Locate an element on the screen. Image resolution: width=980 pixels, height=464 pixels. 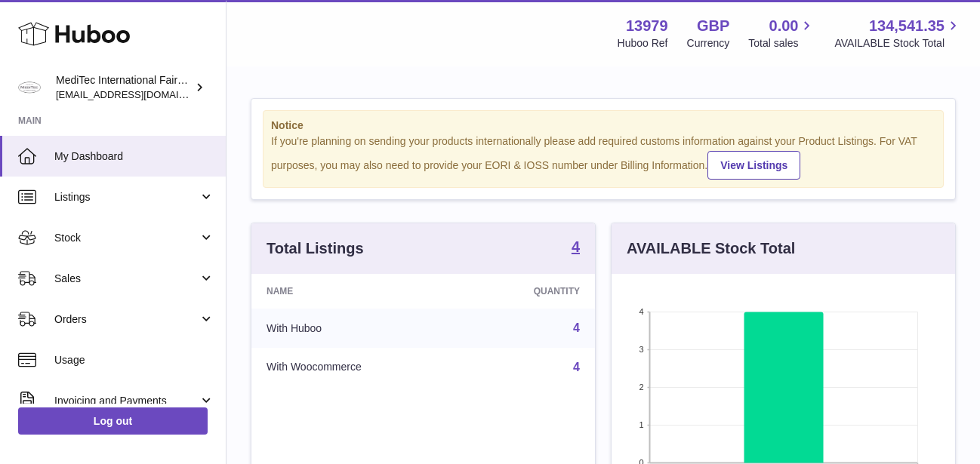
span: Usage is located at coordinates (134, 360).